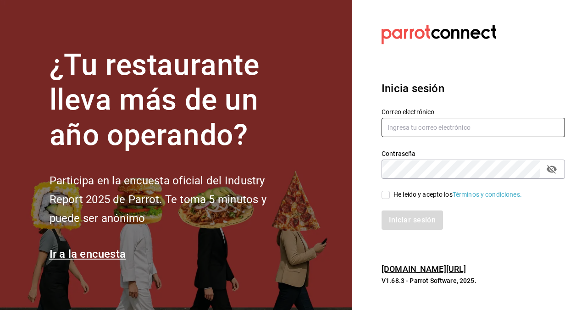 The height and width of the screenshot is (310, 587). Describe the element at coordinates (473, 153) in the screenshot. I see `label: Contraseña` at that location.